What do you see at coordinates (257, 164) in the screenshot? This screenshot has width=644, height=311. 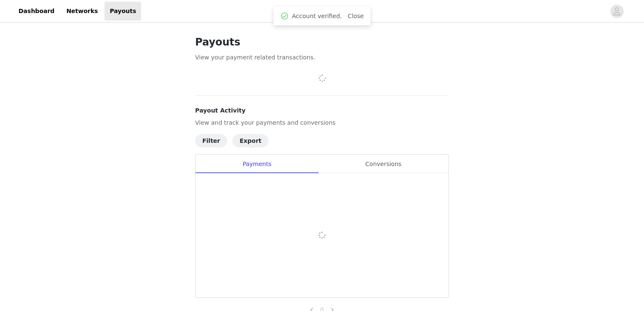 I see `div: Payments` at bounding box center [257, 164].